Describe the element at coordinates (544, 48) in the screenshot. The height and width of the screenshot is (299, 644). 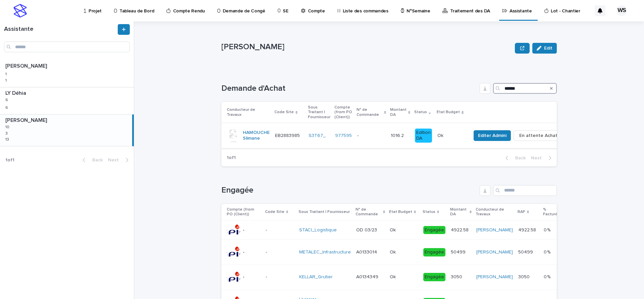
I see `button: Edit` at that location.